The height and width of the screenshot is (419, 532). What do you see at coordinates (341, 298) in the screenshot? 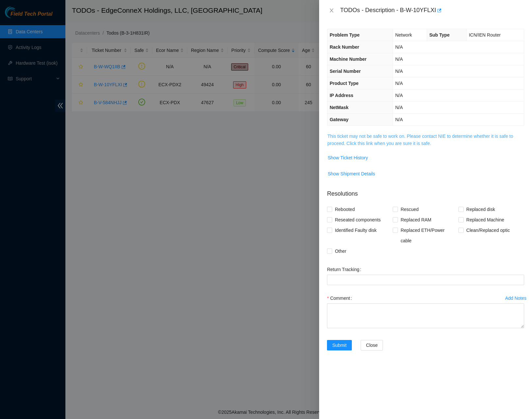
I see `label: Comment` at bounding box center [341, 298].